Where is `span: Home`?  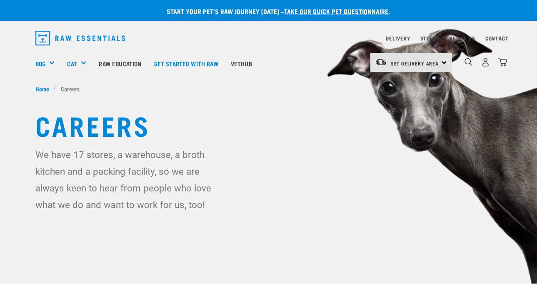
span: Home is located at coordinates (42, 88).